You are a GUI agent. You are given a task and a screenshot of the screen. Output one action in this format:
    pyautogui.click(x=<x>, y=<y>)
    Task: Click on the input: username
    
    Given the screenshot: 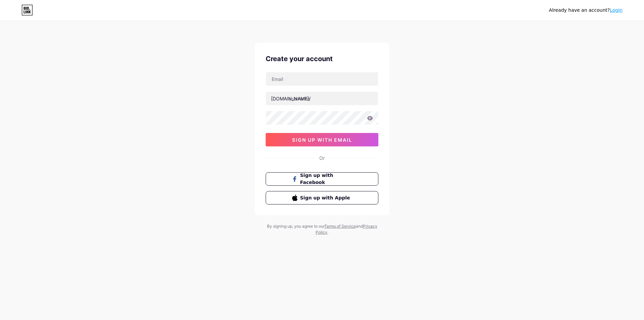 What is the action you would take?
    pyautogui.click(x=322, y=98)
    